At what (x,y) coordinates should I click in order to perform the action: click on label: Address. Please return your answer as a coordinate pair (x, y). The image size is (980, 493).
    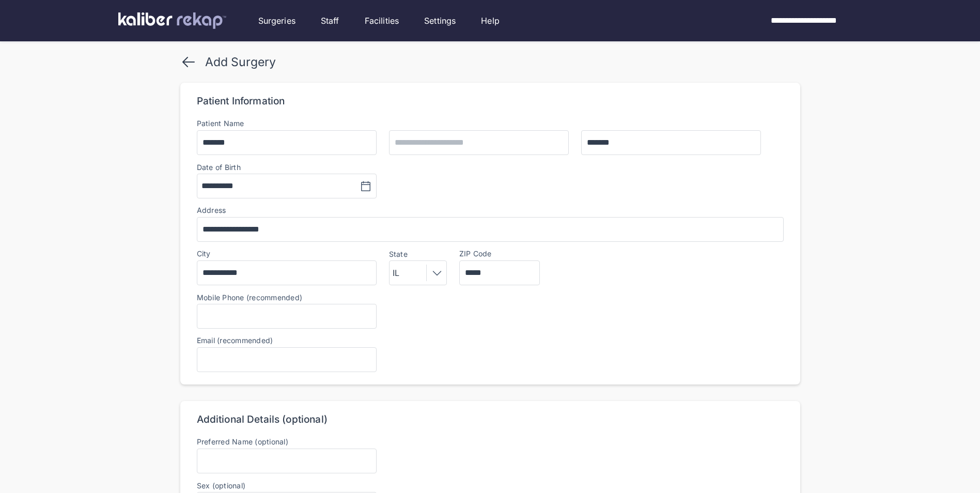
    Looking at the image, I should click on (211, 210).